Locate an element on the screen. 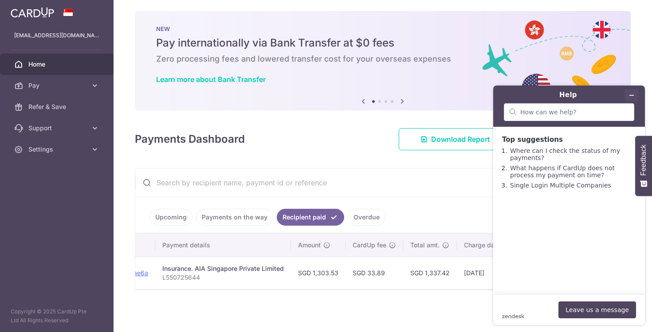 The image size is (652, 332). a: Upcoming is located at coordinates (171, 217).